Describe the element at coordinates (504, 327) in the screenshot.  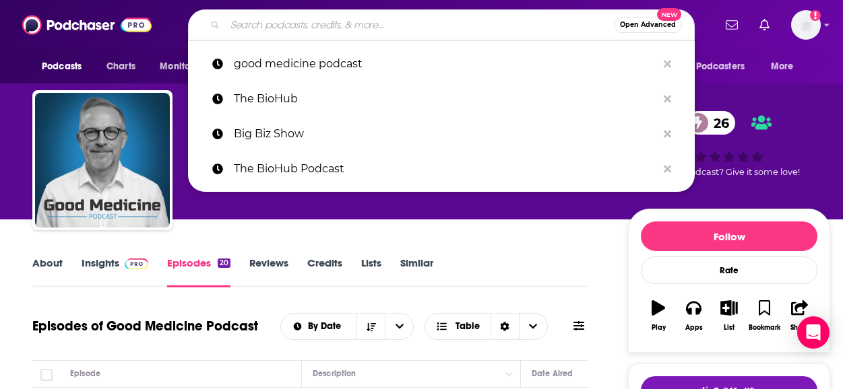
I see `div: Sort Direction` at that location.